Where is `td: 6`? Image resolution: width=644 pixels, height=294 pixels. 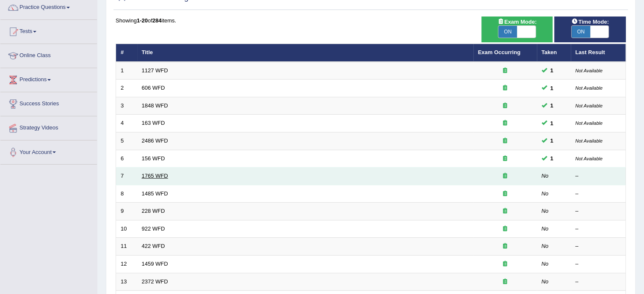
td: 6 is located at coordinates (126, 159).